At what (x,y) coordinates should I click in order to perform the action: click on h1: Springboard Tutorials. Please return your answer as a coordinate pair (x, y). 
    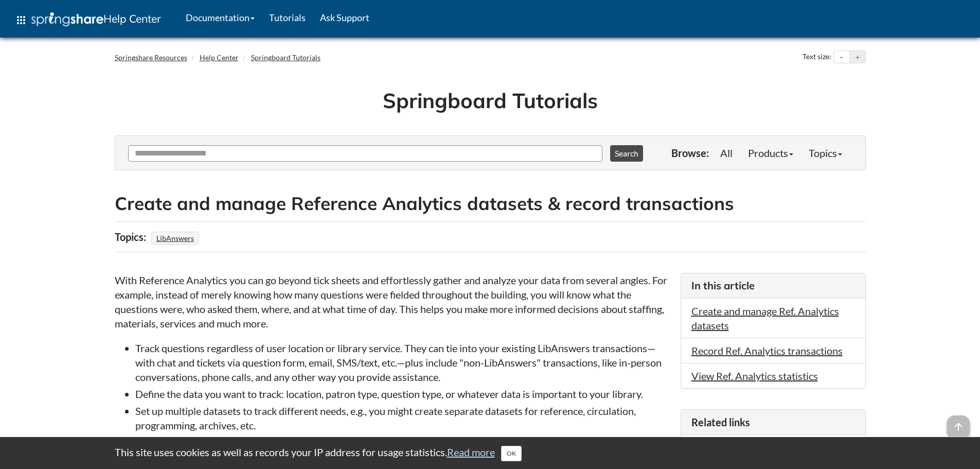
    Looking at the image, I should click on (490, 101).